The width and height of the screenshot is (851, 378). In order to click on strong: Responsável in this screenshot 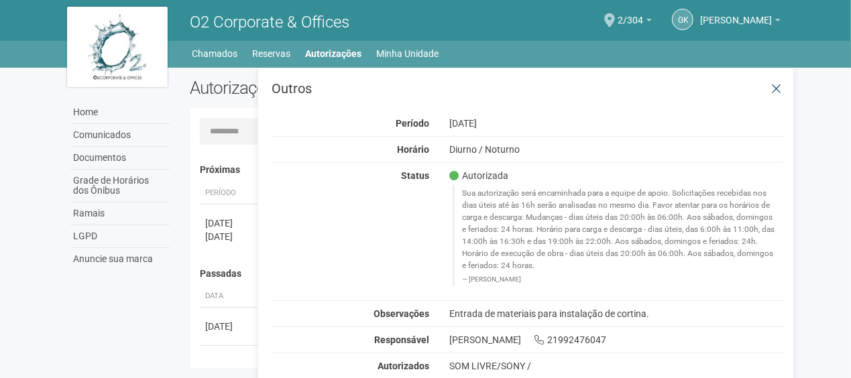, I will do `click(401, 340)`.